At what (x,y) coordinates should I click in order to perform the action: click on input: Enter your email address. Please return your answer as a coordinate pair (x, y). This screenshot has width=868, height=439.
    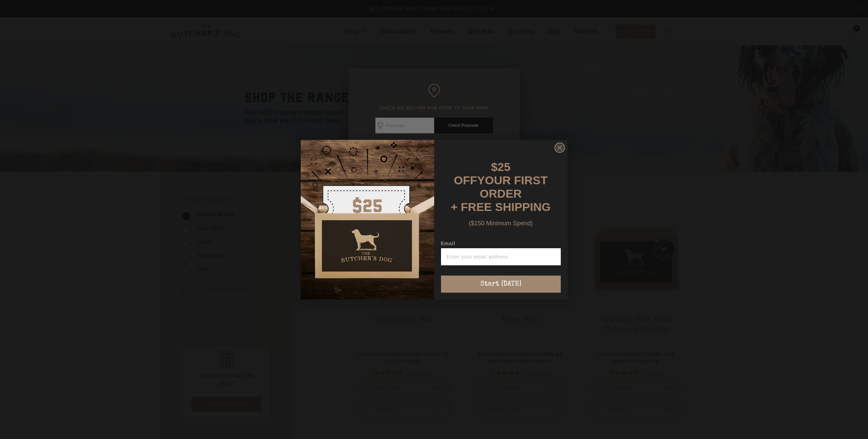
    Looking at the image, I should click on (501, 257).